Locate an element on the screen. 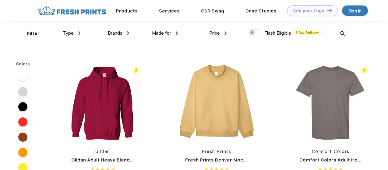 This screenshot has width=388, height=170. img: DT is located at coordinates (329, 10).